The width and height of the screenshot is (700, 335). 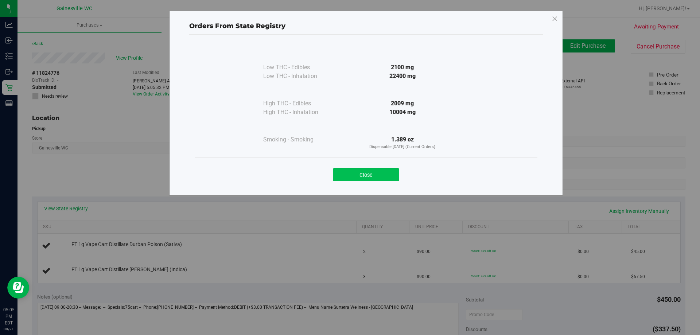 I want to click on div: High THC - Inhalation, so click(x=300, y=112).